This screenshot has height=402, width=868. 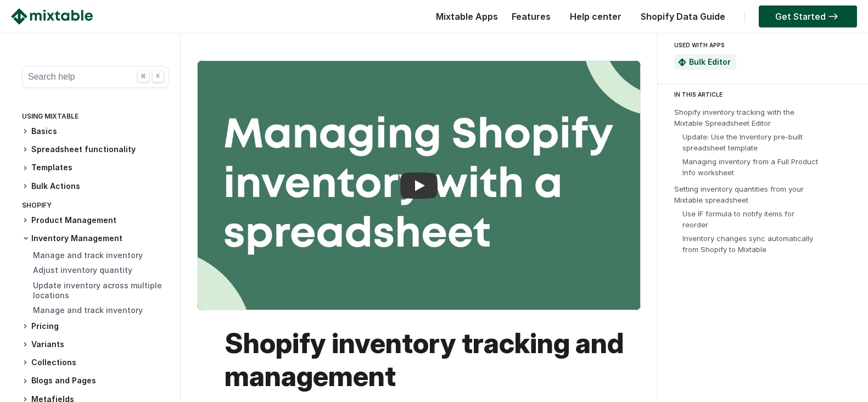 I want to click on div: USED WITH APPS, so click(x=760, y=45).